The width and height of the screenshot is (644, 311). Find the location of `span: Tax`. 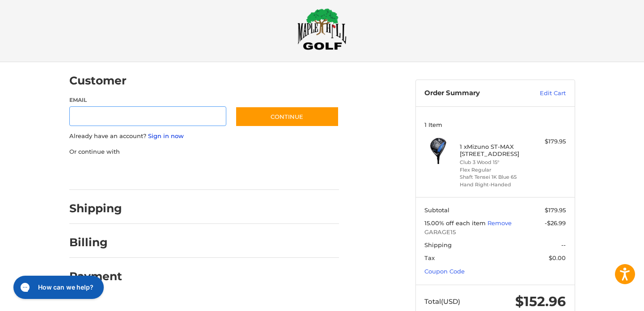

span: Tax is located at coordinates (429, 257).